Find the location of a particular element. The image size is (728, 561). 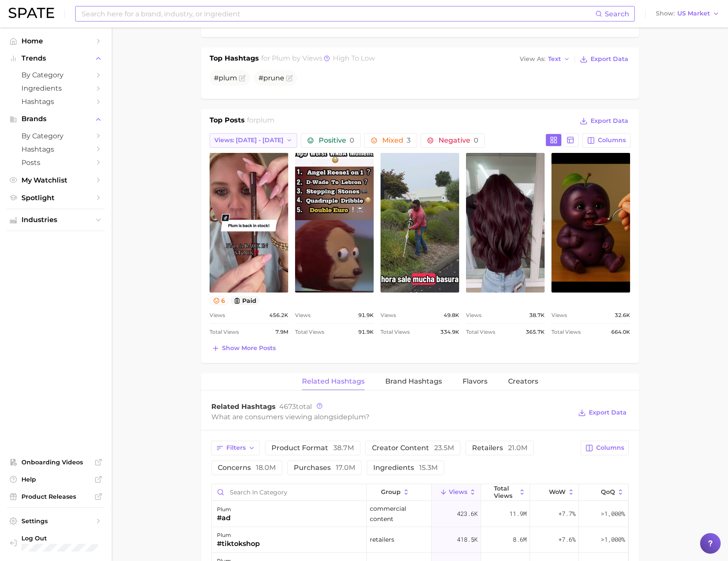

span: creator content is located at coordinates (413, 448).